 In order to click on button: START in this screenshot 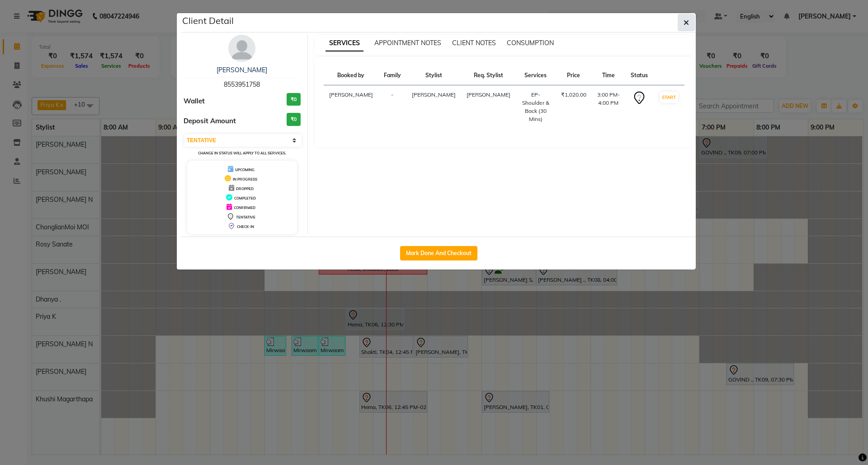, I will do `click(669, 97)`.